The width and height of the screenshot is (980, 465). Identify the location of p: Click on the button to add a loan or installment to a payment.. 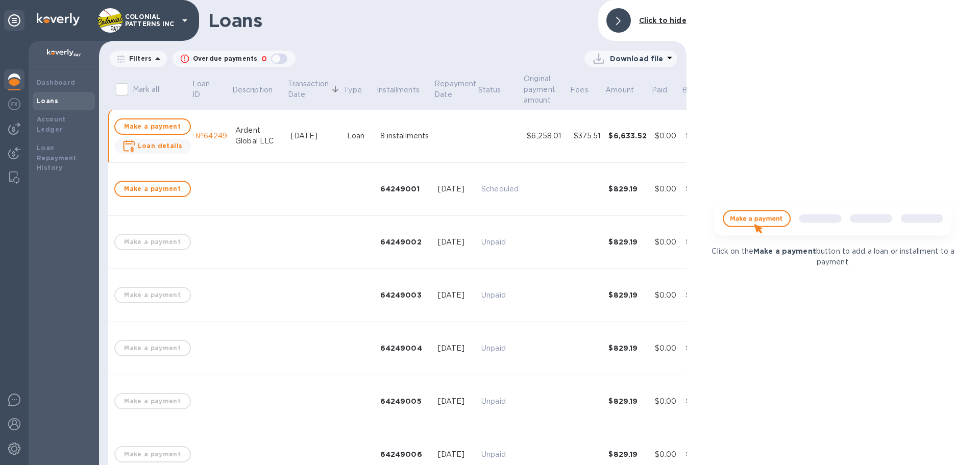
(833, 257).